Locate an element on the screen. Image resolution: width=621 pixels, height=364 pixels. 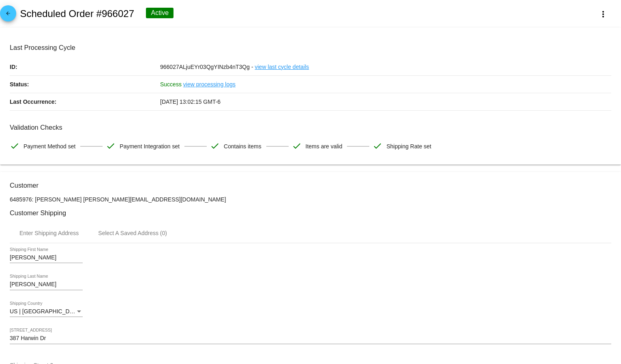
a: view processing logs is located at coordinates (209, 84).